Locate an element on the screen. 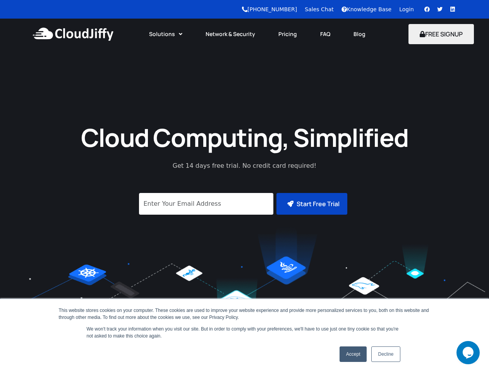 This screenshot has height=372, width=489. a: Solutions is located at coordinates (166, 34).